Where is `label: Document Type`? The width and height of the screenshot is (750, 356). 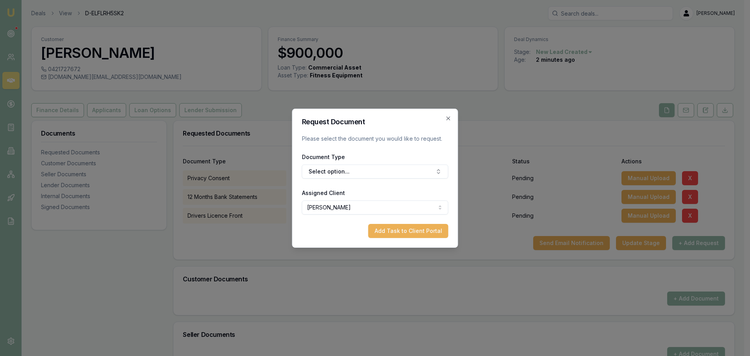 label: Document Type is located at coordinates (323, 157).